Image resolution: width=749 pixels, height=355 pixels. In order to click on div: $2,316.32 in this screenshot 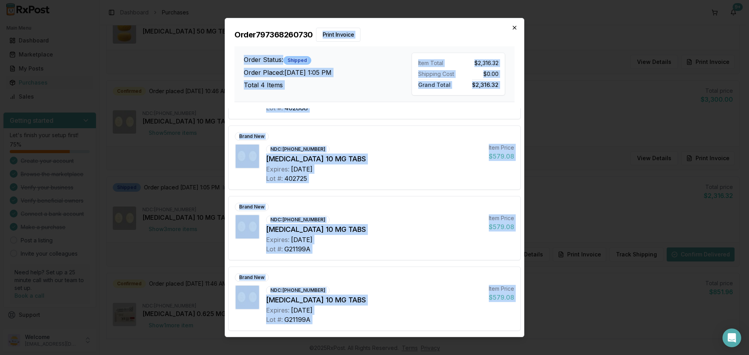, I will do `click(480, 63)`.